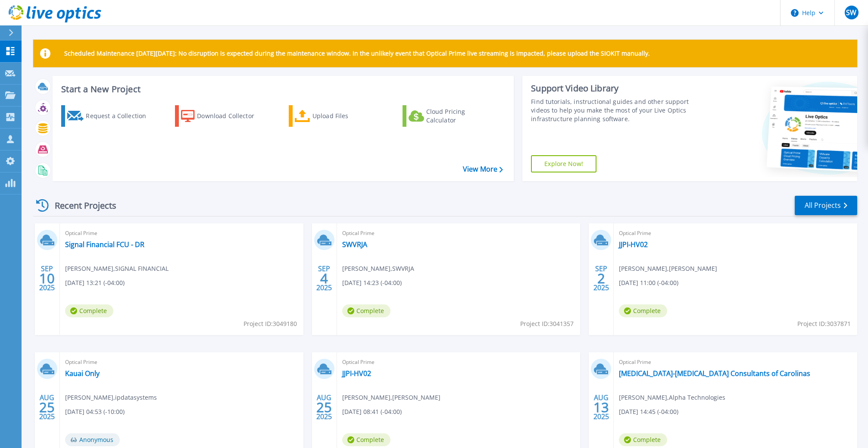 Image resolution: width=868 pixels, height=448 pixels. What do you see at coordinates (355, 245) in the screenshot?
I see `a: SWVRJA` at bounding box center [355, 245].